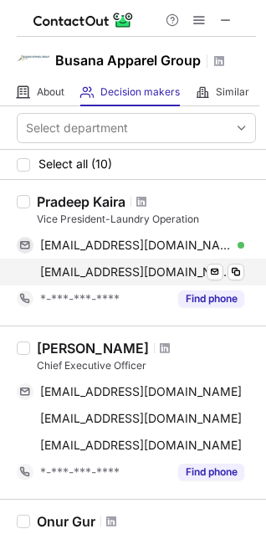 Image resolution: width=266 pixels, height=534 pixels. I want to click on div: Onur Gur, so click(66, 521).